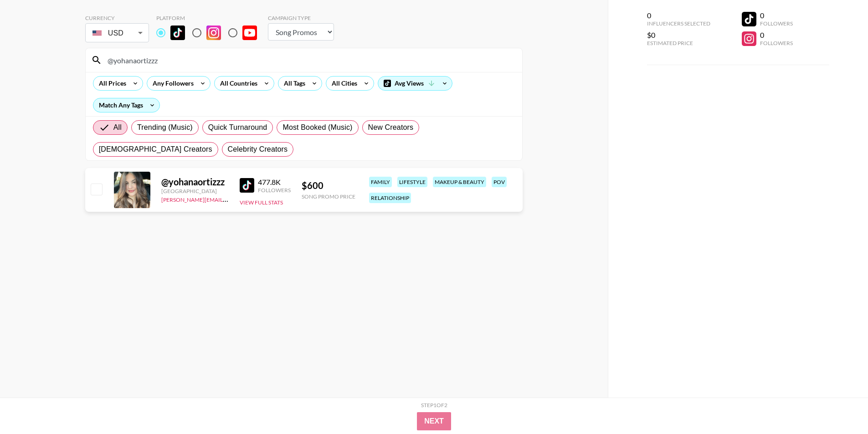 The width and height of the screenshot is (868, 434). Describe the element at coordinates (117, 33) in the screenshot. I see `div: USD` at that location.